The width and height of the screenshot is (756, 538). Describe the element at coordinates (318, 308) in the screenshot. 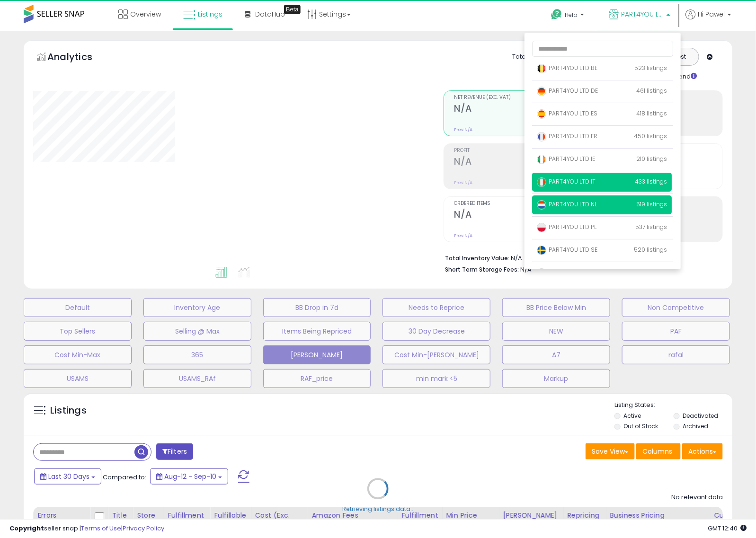

I see `button: BB Drop in 7d` at that location.